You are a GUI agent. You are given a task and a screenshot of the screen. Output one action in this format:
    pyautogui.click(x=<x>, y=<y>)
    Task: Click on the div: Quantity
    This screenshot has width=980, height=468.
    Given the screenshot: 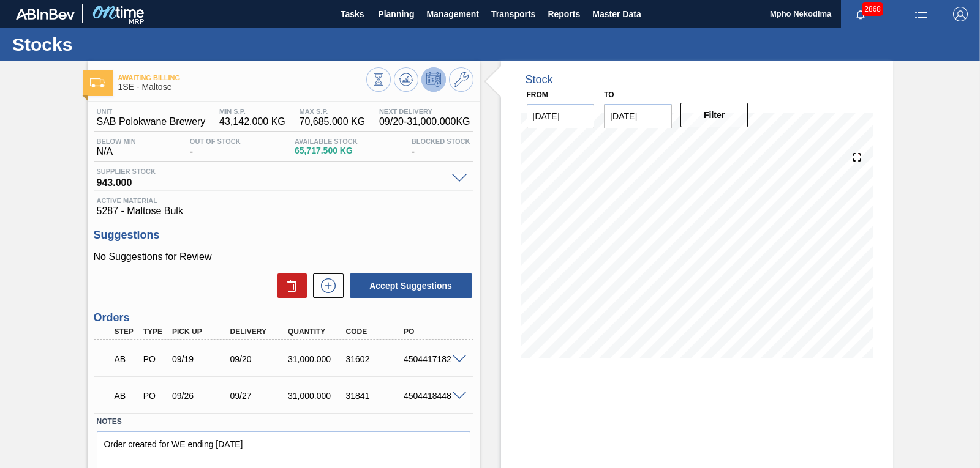 What is the action you would take?
    pyautogui.click(x=316, y=332)
    